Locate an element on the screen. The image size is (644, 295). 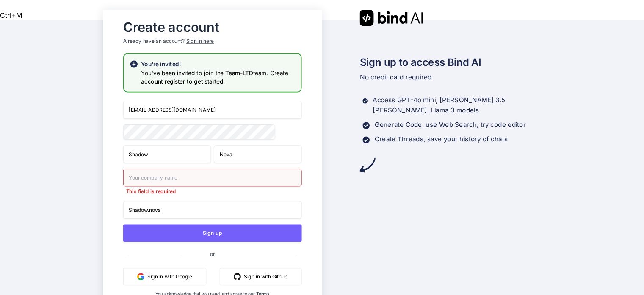
img: google is located at coordinates (141, 276).